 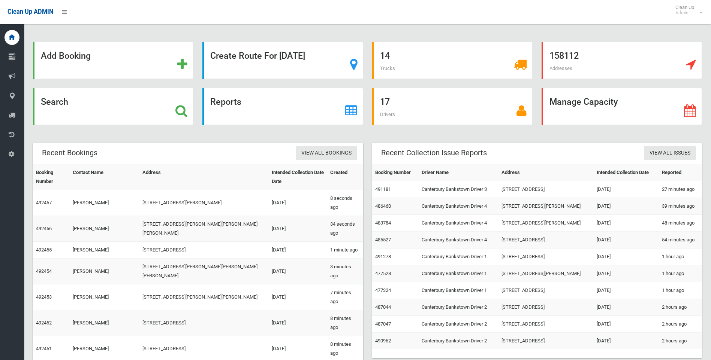 I want to click on span: Clean Up ADMIN, so click(x=30, y=12).